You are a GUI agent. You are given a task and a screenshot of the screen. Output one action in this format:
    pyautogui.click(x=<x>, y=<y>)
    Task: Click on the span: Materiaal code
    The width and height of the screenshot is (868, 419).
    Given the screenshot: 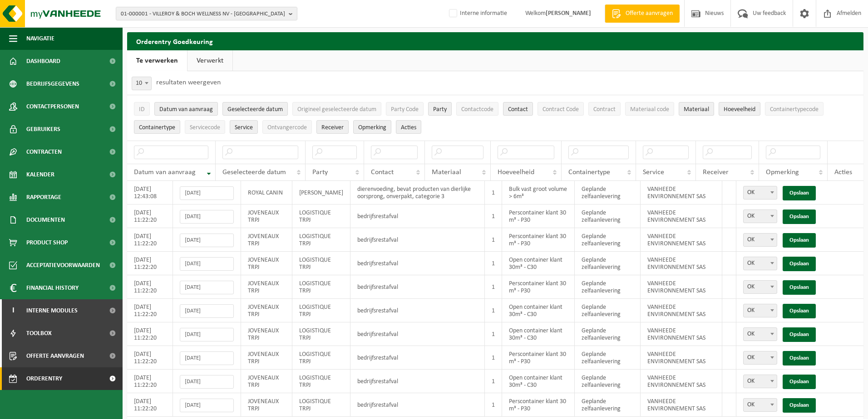 What is the action you would take?
    pyautogui.click(x=649, y=110)
    